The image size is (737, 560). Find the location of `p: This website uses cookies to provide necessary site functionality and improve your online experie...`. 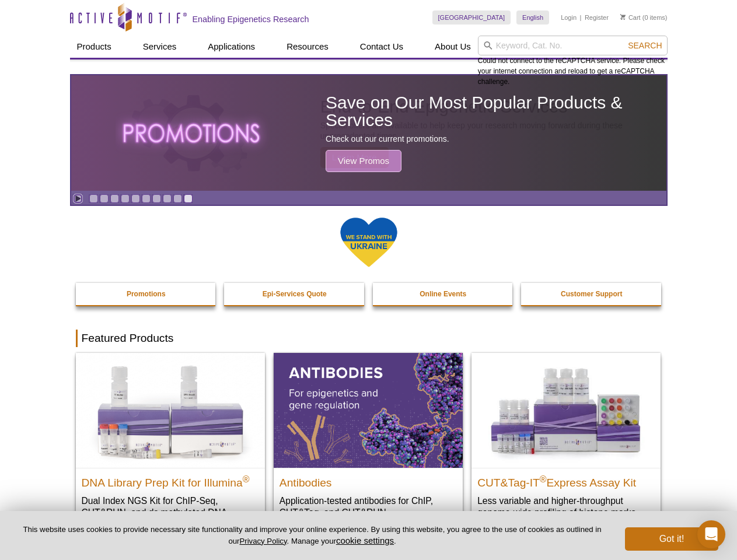

p: This website uses cookies to provide necessary site functionality and improve your online experie... is located at coordinates (312, 535).